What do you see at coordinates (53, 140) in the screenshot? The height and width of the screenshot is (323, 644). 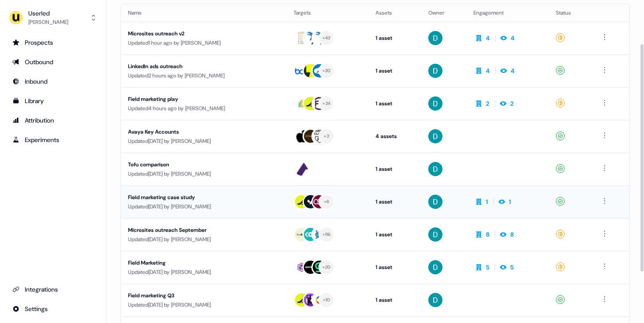 I see `div: Experiments` at bounding box center [53, 140].